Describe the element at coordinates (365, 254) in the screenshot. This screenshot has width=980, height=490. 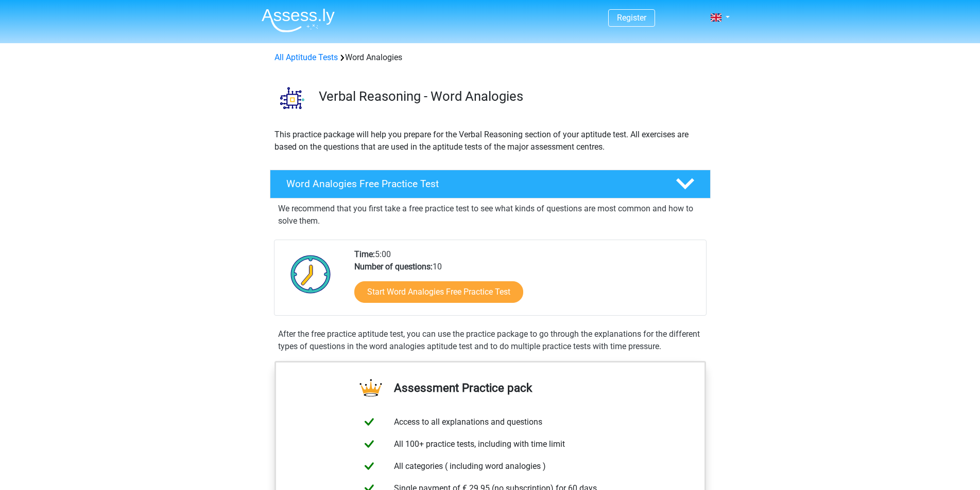
I see `b: Time:` at that location.